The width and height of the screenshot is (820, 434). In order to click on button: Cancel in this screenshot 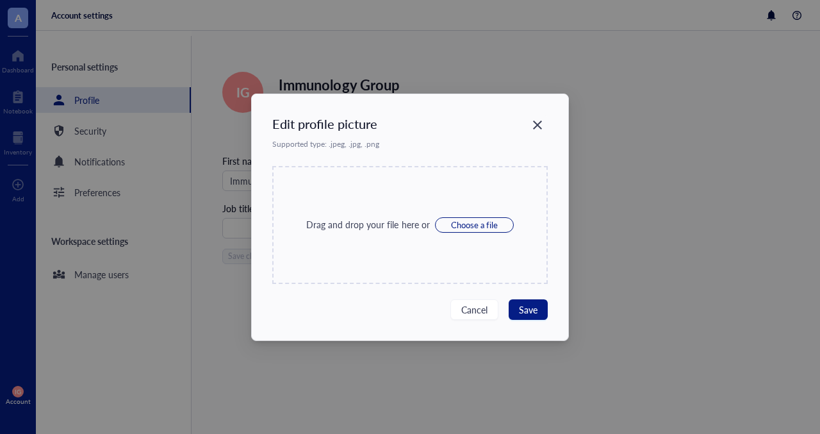, I will do `click(474, 309)`.